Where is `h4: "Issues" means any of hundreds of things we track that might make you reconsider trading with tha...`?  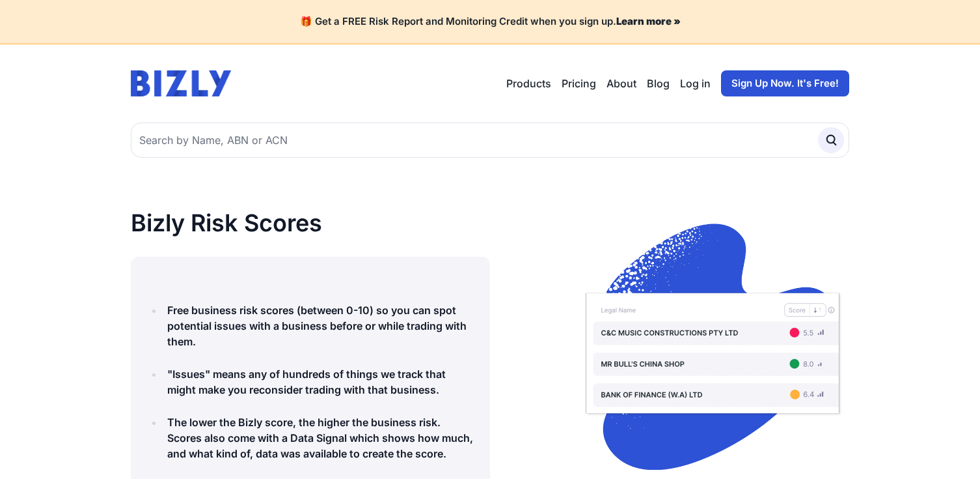
h4: "Issues" means any of hundreds of things we track that might make you reconsider trading with tha... is located at coordinates (320, 382).